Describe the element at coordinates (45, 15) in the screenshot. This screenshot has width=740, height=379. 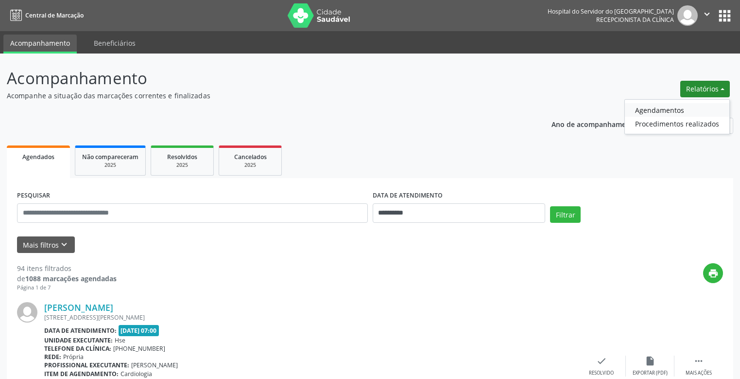
I see `a: Central de Marcação` at that location.